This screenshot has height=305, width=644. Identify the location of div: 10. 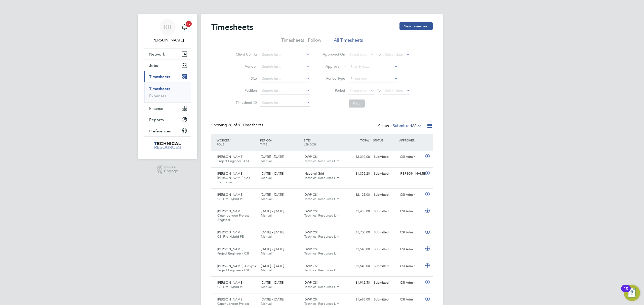
(626, 292).